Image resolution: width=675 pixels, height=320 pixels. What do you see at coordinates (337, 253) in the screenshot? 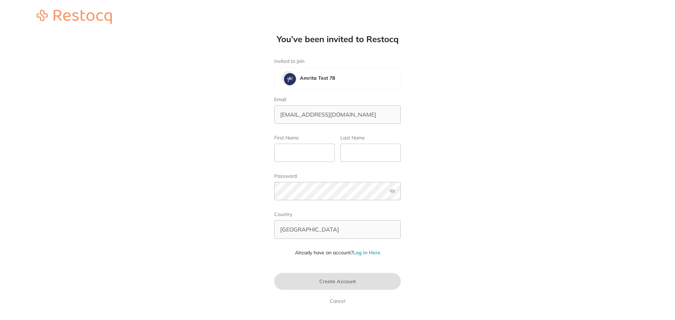
I see `p: Already have an account?` at bounding box center [337, 253].